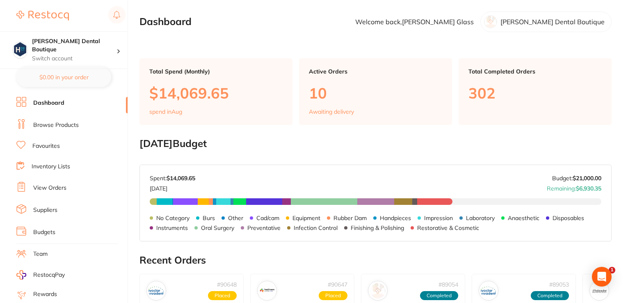  Describe the element at coordinates (307, 218) in the screenshot. I see `p: Equipment` at that location.